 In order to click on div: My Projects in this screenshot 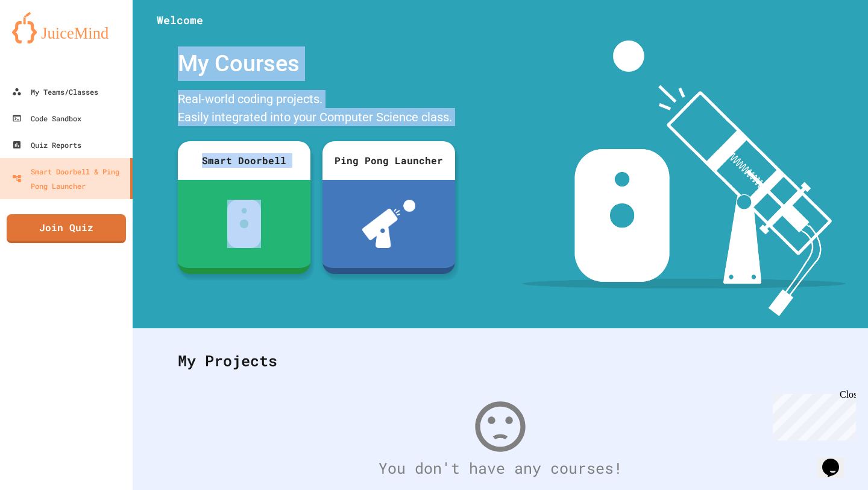, I will do `click(500, 361)`.